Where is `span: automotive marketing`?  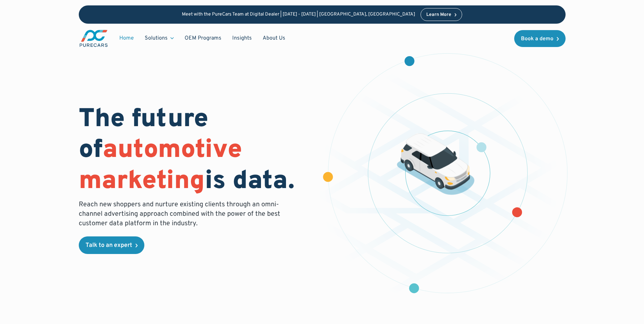
span: automotive marketing is located at coordinates (160, 166).